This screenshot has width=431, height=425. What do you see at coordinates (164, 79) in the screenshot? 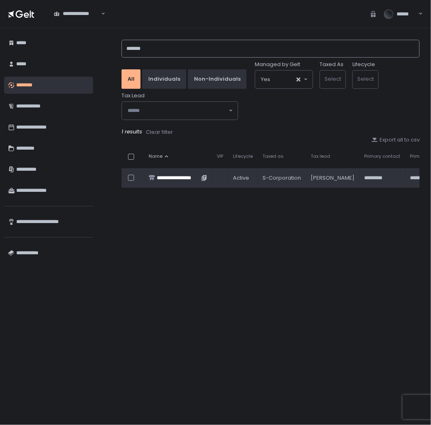
I see `button: Individuals` at bounding box center [164, 79].